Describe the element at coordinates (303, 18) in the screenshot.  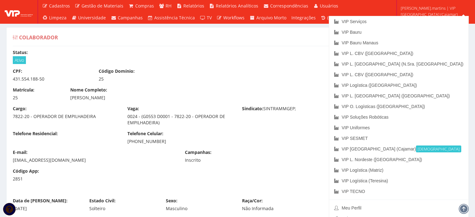
I see `a: Integrações` at that location.